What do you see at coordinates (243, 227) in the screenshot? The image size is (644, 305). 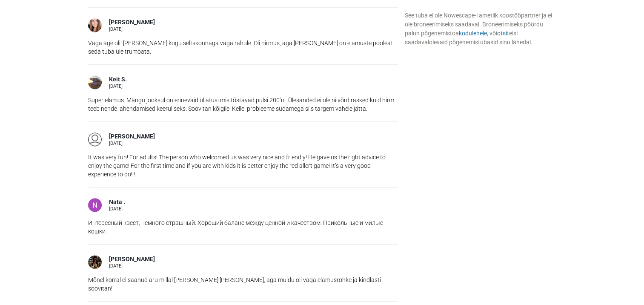 I see `p: Интересный квест, немного страшный. Хороший баланс между ценной и качеством. Прикольные и милые к...` at bounding box center [243, 227].